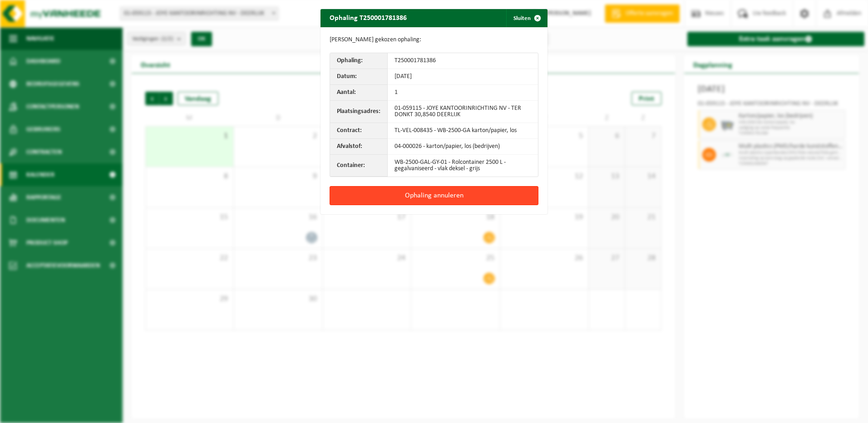 This screenshot has width=868, height=423. Describe the element at coordinates (462, 92) in the screenshot. I see `td: 1` at that location.